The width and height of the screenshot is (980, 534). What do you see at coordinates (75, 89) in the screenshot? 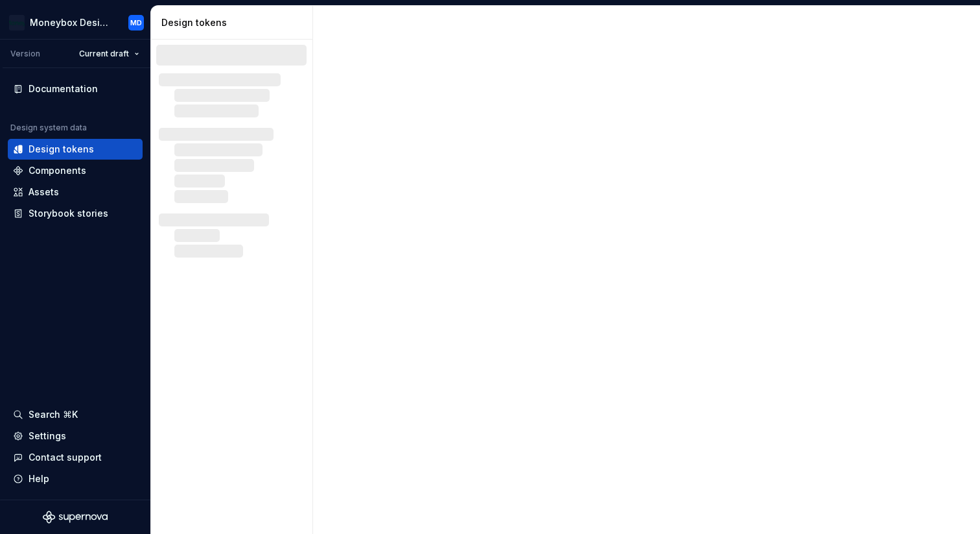
I see `a: Documentation` at bounding box center [75, 89].